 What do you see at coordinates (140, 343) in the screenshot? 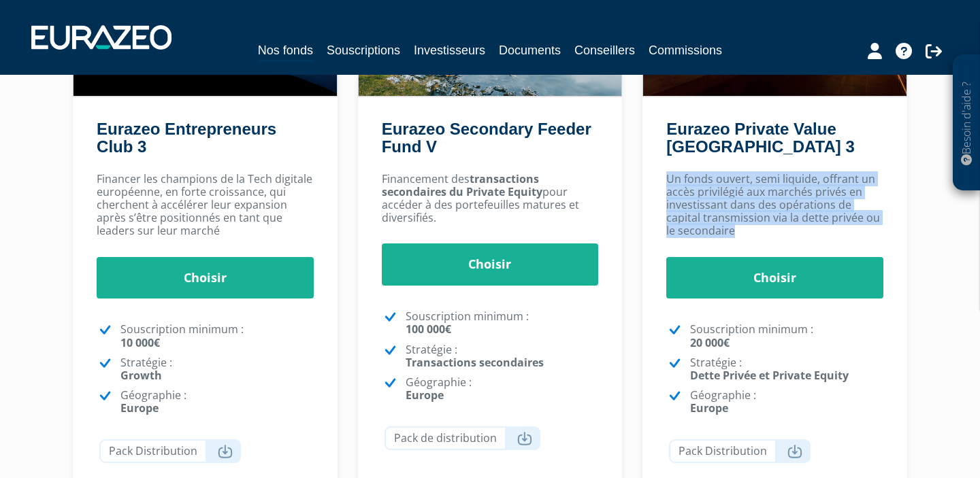
I see `strong: 10 000€` at bounding box center [140, 343].